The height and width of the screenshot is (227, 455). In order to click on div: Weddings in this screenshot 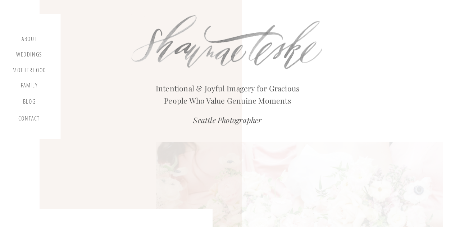, I will do `click(29, 55)`.